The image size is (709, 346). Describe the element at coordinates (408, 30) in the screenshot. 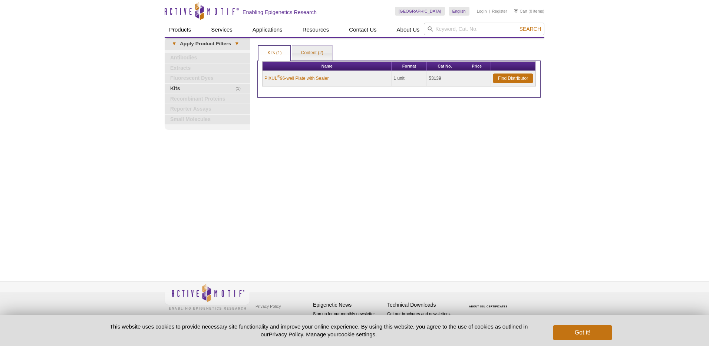

I see `a: About Us` at that location.